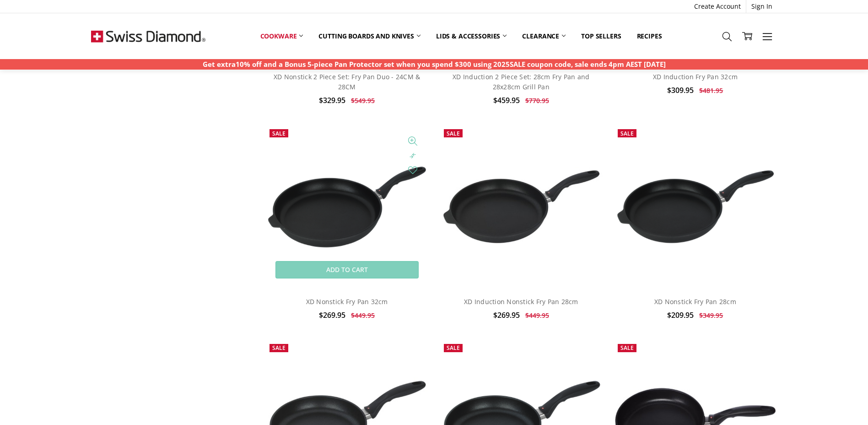 The width and height of the screenshot is (868, 425). What do you see at coordinates (369, 36) in the screenshot?
I see `a: Cutting boards and knives` at bounding box center [369, 36].